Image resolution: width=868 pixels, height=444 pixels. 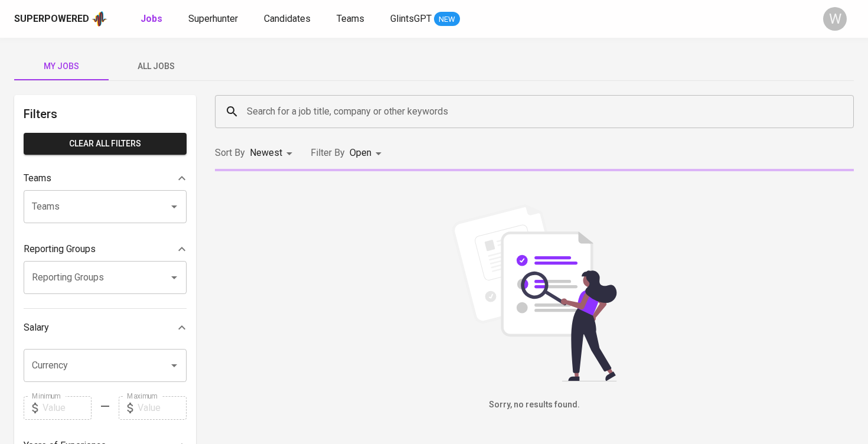 What do you see at coordinates (105, 114) in the screenshot?
I see `h6: Filters` at bounding box center [105, 114].